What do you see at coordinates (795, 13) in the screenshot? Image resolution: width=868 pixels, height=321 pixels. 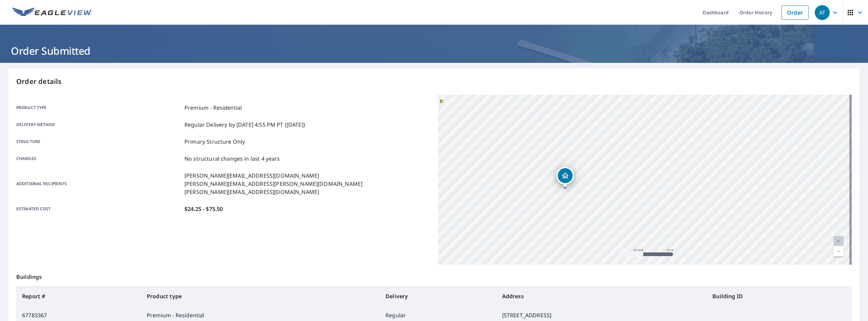 I see `a: Order` at bounding box center [795, 13].